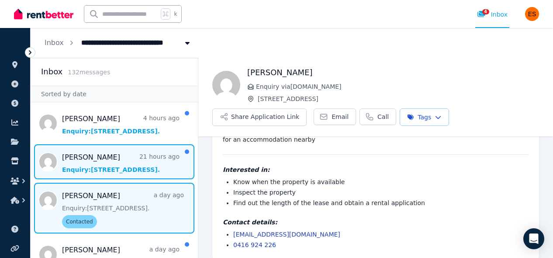 This screenshot has width=553, height=258. Describe the element at coordinates (114, 94) in the screenshot. I see `div: Sorted by date` at that location.